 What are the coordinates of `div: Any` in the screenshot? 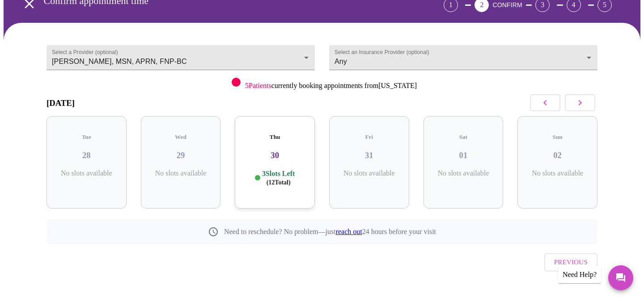 It's located at (463, 58).